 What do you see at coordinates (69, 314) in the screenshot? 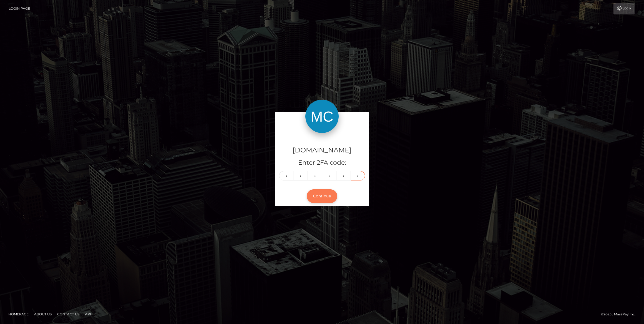
I see `a: Contact Us` at bounding box center [69, 314].